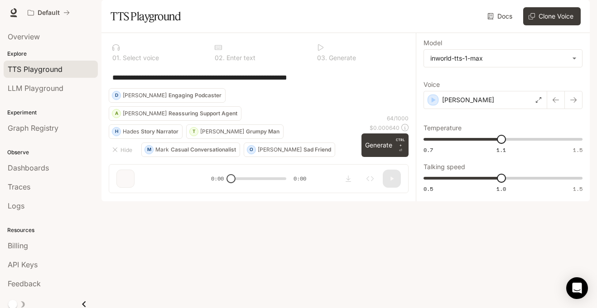 The width and height of the screenshot is (597, 308). Describe the element at coordinates (240, 58) in the screenshot. I see `p: Enter text` at that location.